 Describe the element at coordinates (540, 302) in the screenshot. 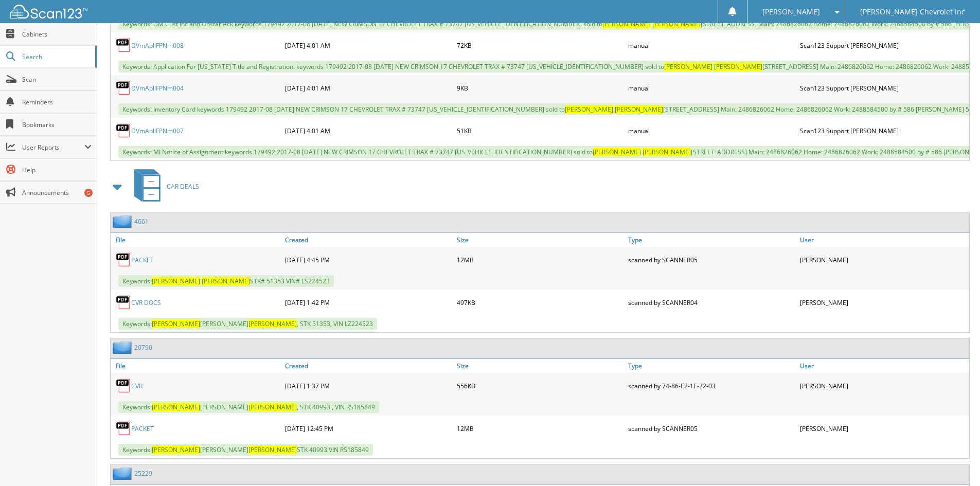

I see `div: 497KB` at that location.